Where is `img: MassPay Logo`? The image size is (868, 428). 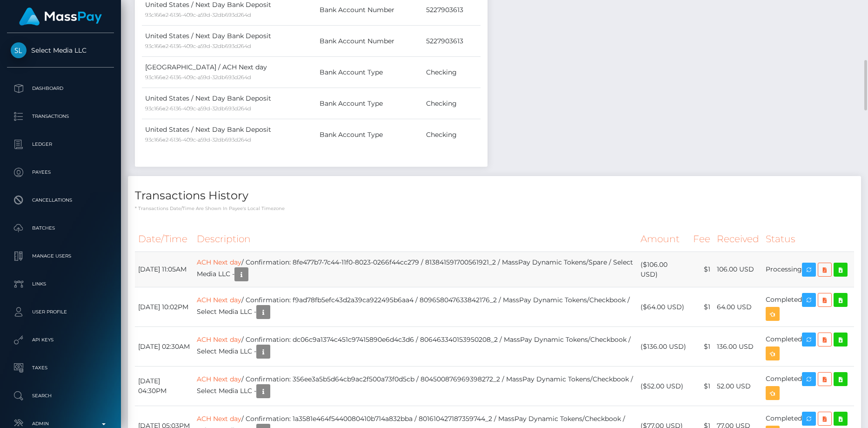
img: MassPay Logo is located at coordinates (61, 16).